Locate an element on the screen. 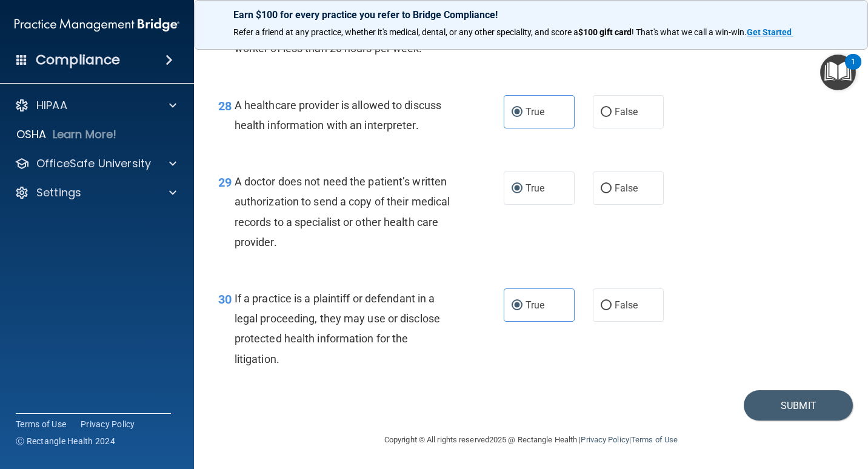  p: Learn More! is located at coordinates (85, 135).